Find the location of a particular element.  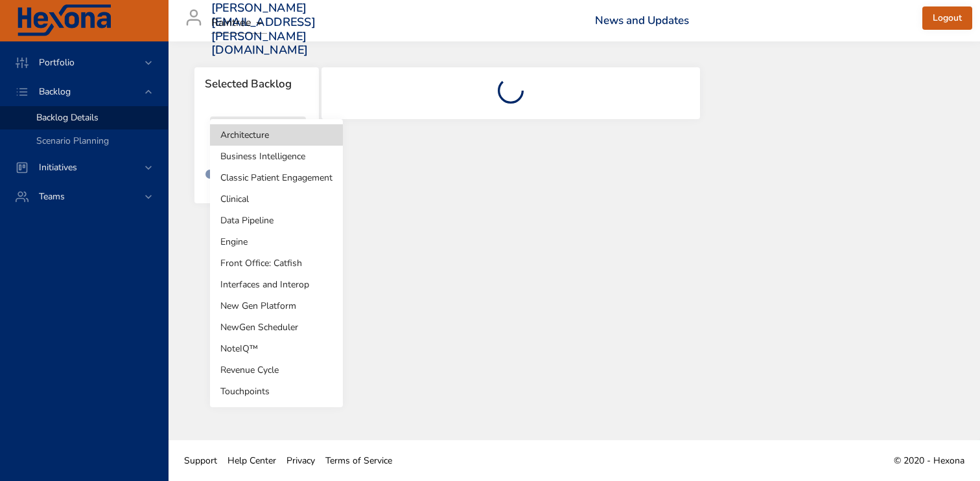

li: Architecture is located at coordinates (276, 135).